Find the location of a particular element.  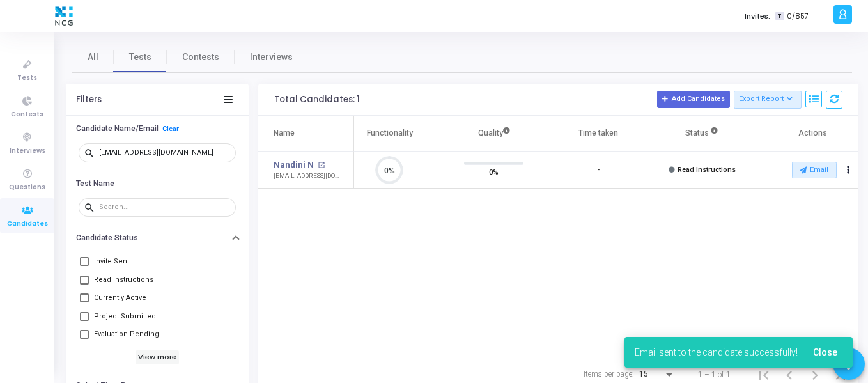

span: 0% is located at coordinates (494, 172).